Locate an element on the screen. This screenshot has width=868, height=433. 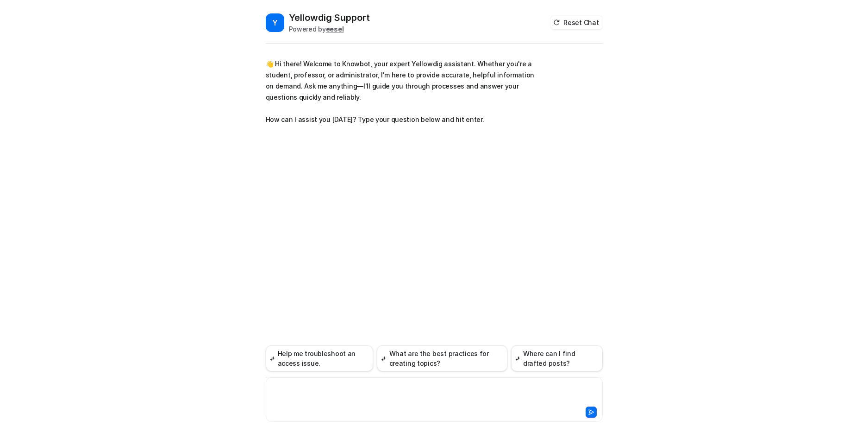
button: Where can I find drafted posts? is located at coordinates (557, 358).